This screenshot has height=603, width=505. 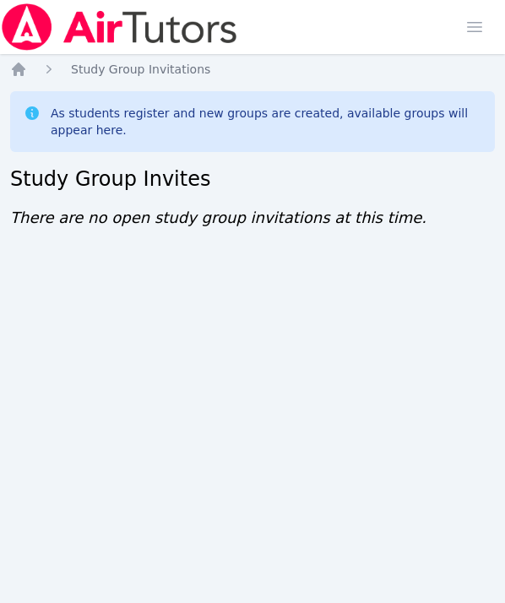 What do you see at coordinates (252, 179) in the screenshot?
I see `h2: Study Group Invites` at bounding box center [252, 179].